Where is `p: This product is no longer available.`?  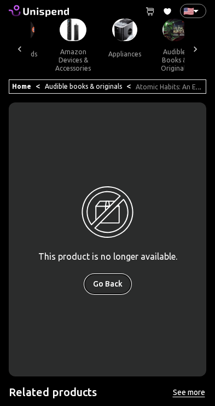
p: This product is no longer available. is located at coordinates (108, 256).